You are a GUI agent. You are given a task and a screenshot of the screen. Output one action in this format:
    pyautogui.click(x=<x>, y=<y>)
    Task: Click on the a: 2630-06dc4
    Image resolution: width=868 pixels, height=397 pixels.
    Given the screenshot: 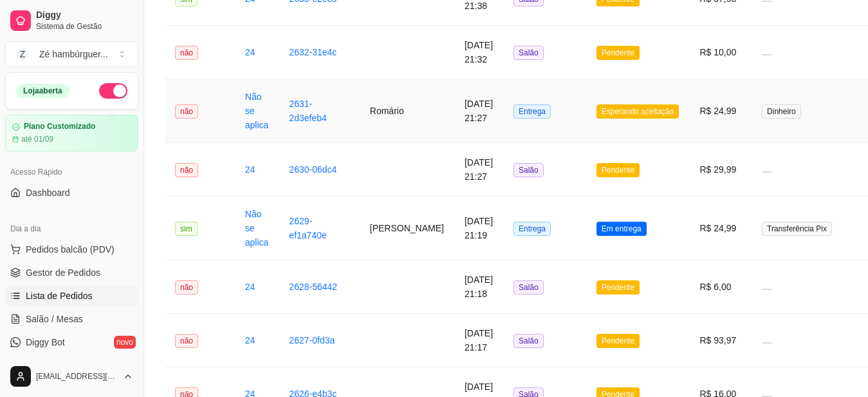 What is the action you would take?
    pyautogui.click(x=313, y=169)
    